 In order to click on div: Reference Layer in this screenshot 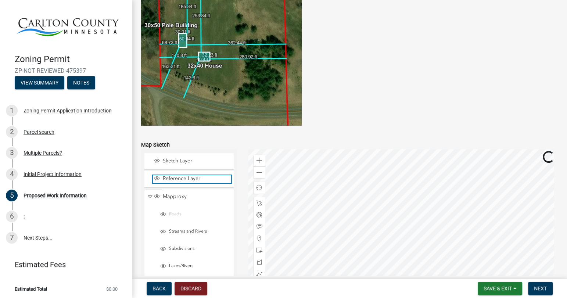, I will do `click(192, 179)`.